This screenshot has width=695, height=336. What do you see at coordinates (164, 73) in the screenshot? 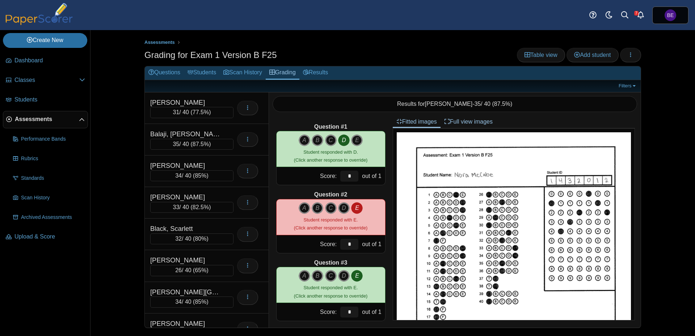
I see `a: Questions` at bounding box center [164, 73].